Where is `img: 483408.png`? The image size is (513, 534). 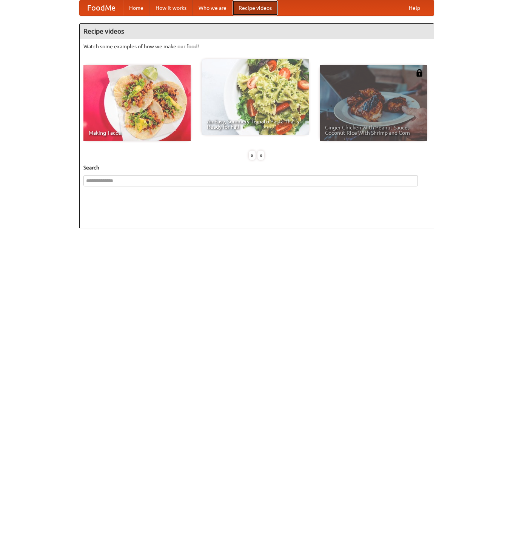
img: 483408.png is located at coordinates (419, 73).